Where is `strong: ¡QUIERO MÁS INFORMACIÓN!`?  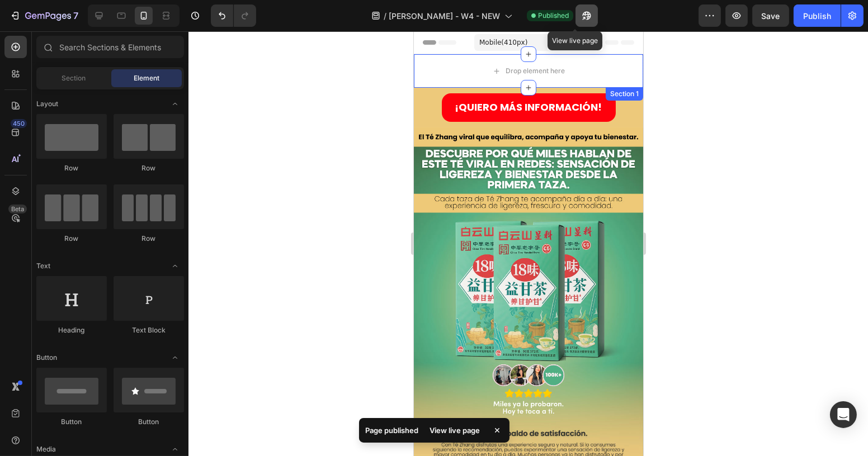
strong: ¡QUIERO MÁS INFORMACIÓN! is located at coordinates (115, 76).